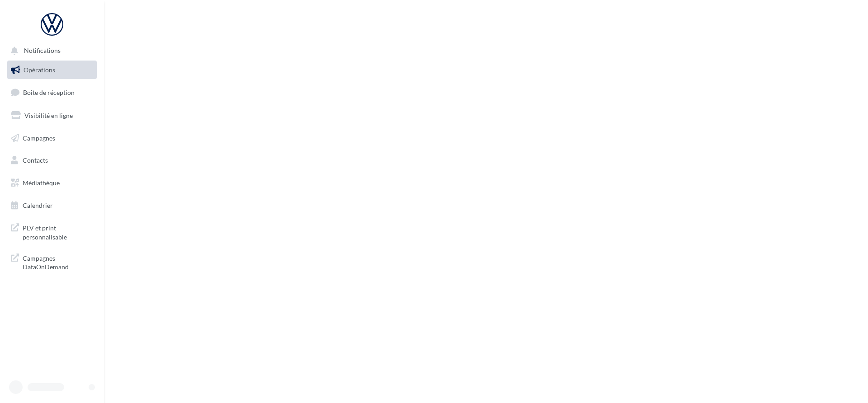 This screenshot has height=403, width=868. Describe the element at coordinates (52, 183) in the screenshot. I see `a: Médiathèque` at that location.